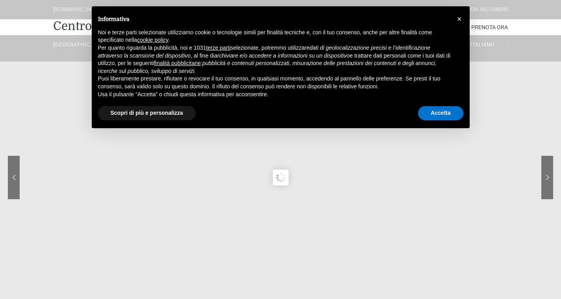 This screenshot has width=561, height=299. I want to click on a: Prenota Ora, so click(490, 27).